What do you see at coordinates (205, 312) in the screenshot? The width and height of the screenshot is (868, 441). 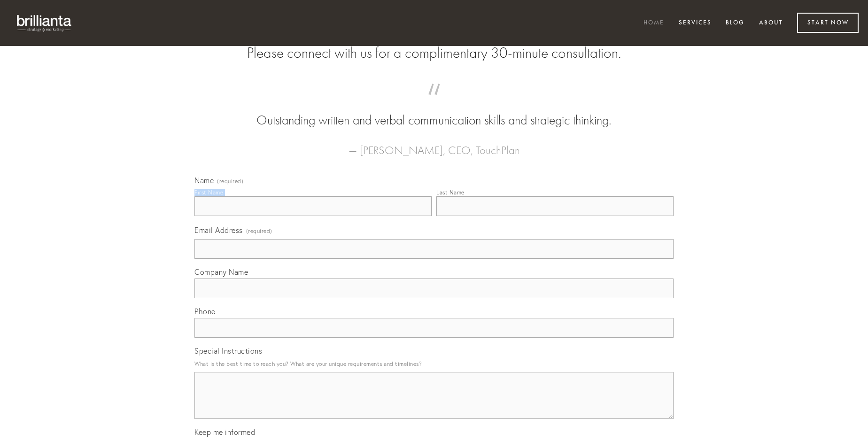 I see `span: Phone` at bounding box center [205, 312].